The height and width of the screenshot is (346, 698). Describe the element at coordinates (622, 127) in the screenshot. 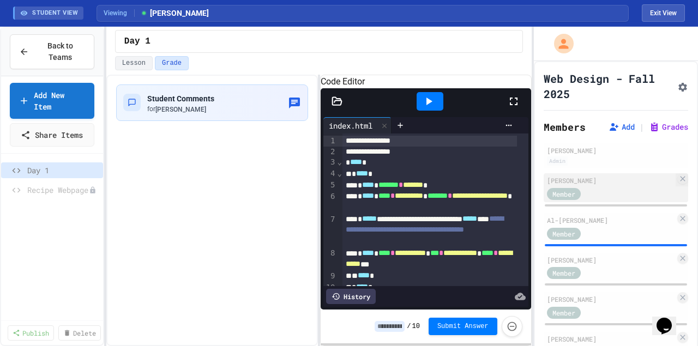

I see `button: Add` at that location.